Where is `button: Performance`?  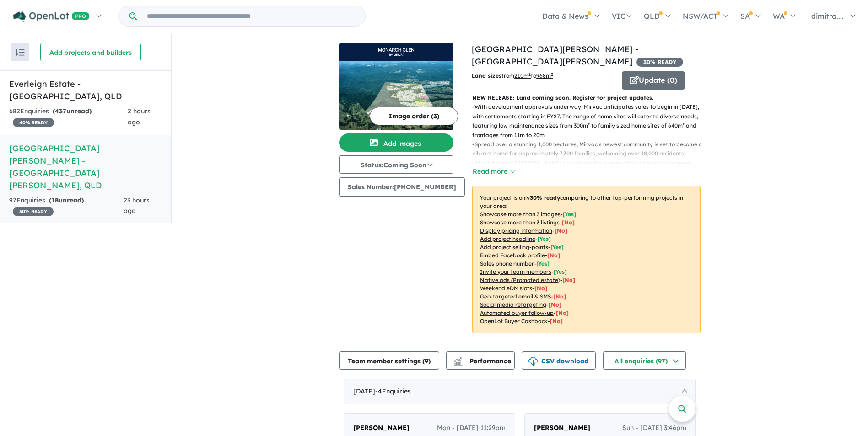
button: Performance is located at coordinates (480, 360).